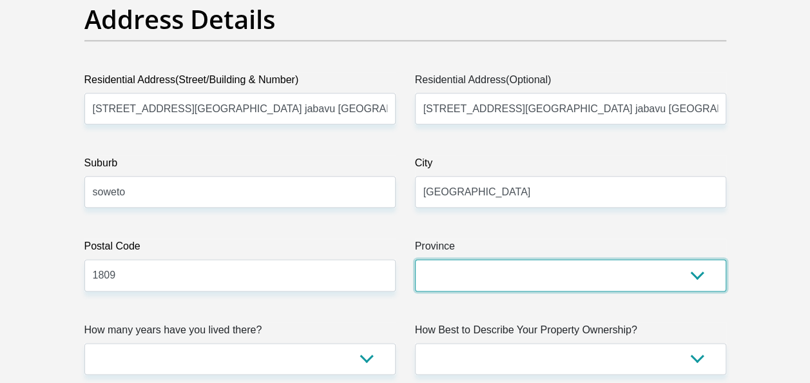  Describe the element at coordinates (240, 166) in the screenshot. I see `label: Suburb` at that location.